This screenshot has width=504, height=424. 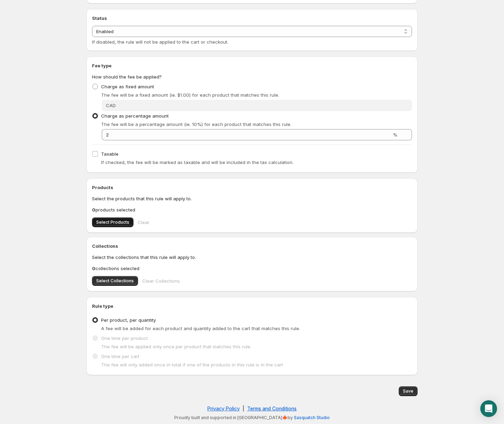 I want to click on h2: Status, so click(x=252, y=18).